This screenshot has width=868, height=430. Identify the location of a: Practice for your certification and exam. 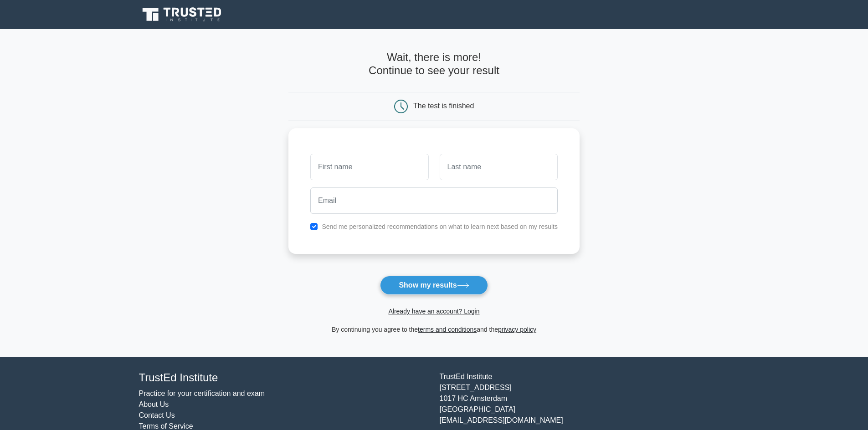
(202, 393).